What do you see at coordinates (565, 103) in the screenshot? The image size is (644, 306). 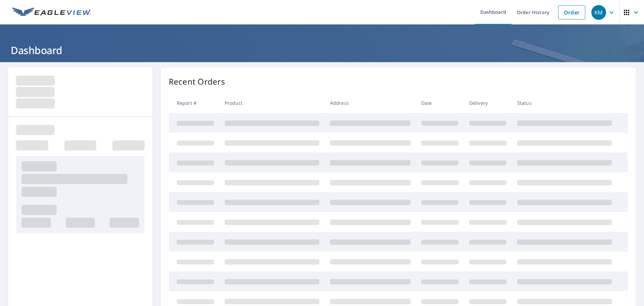 I see `th: Status` at bounding box center [565, 103].